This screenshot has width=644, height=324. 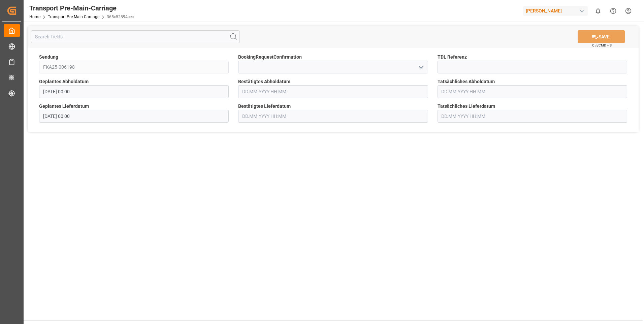 What do you see at coordinates (48, 57) in the screenshot?
I see `span: Sendung` at bounding box center [48, 57].